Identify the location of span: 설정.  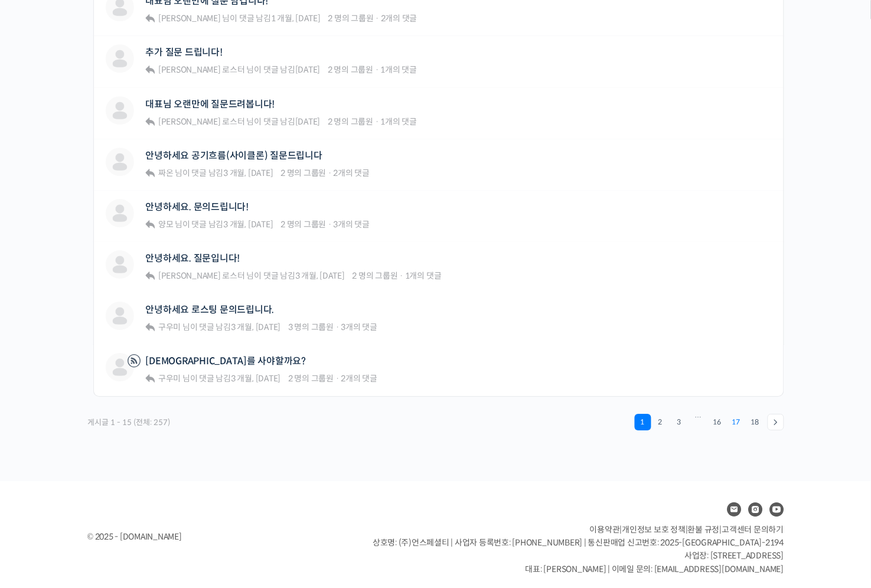
(190, 397).